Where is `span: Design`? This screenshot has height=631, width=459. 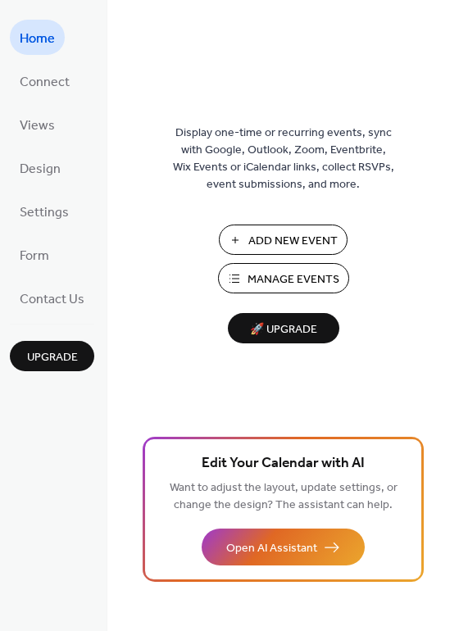
span: Design is located at coordinates (40, 169).